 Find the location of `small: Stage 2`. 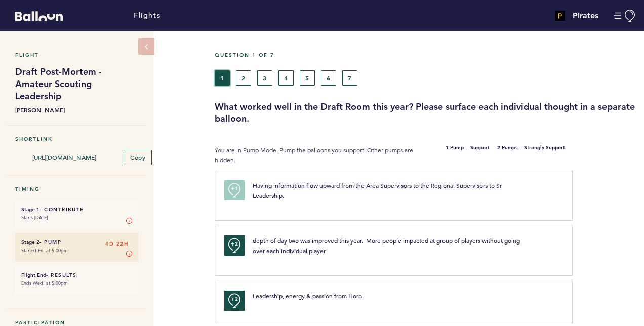

small: Stage 2 is located at coordinates (30, 242).